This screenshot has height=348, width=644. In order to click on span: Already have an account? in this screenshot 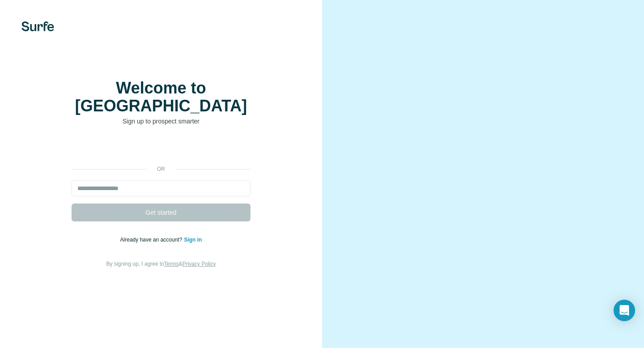, I will do `click(152, 240)`.